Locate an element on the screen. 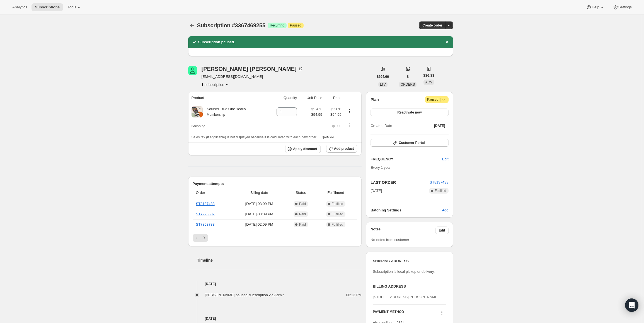 This screenshot has height=323, width=644. h2: Timeline is located at coordinates (279, 260).